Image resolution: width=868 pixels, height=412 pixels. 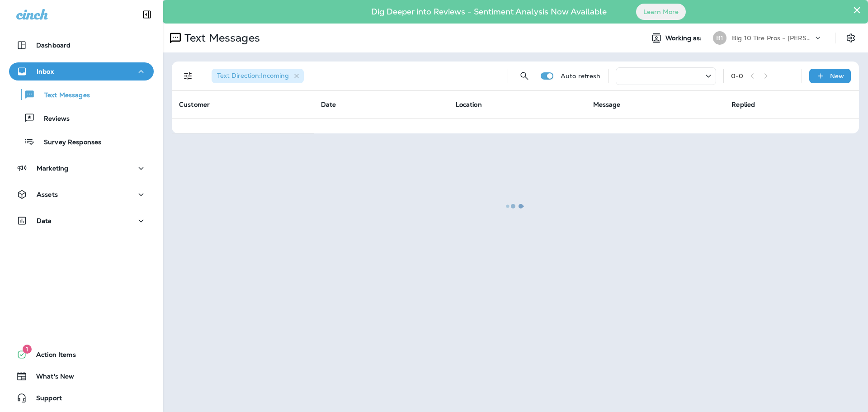 What do you see at coordinates (81, 376) in the screenshot?
I see `button: What's New` at bounding box center [81, 376].